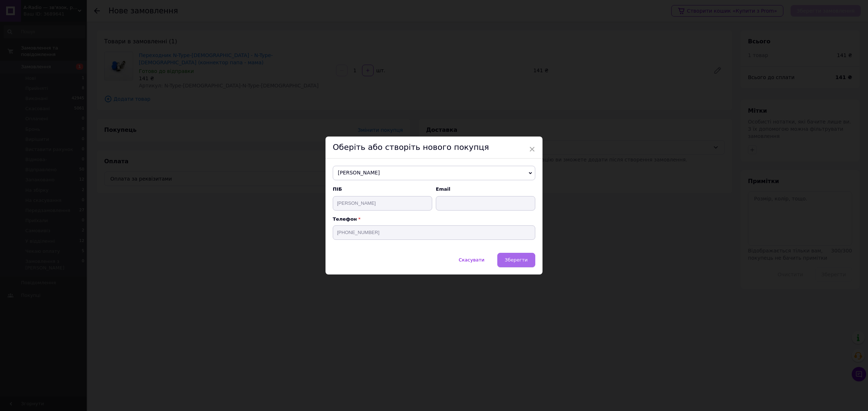  I want to click on div: Оберіть або створіть нового покупця, so click(434, 148).